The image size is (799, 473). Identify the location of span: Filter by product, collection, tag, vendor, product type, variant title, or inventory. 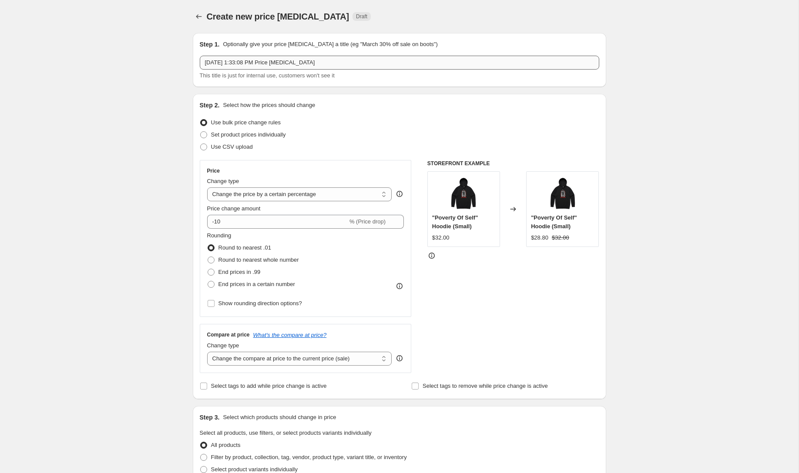
(309, 457).